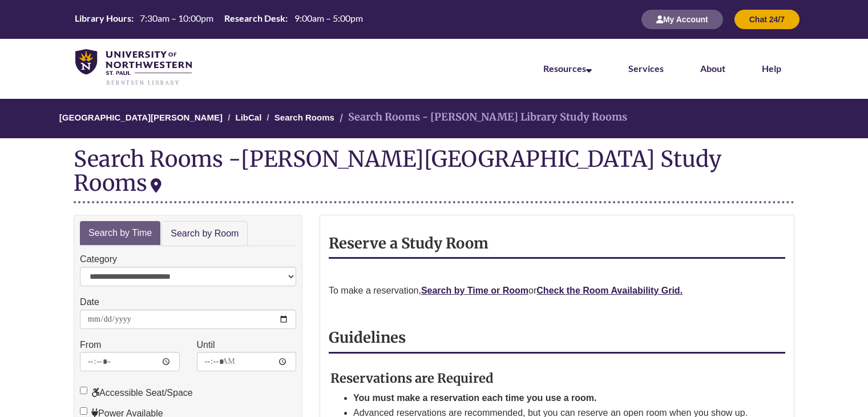 This screenshot has width=868, height=417. What do you see at coordinates (772, 68) in the screenshot?
I see `a: Help` at bounding box center [772, 68].